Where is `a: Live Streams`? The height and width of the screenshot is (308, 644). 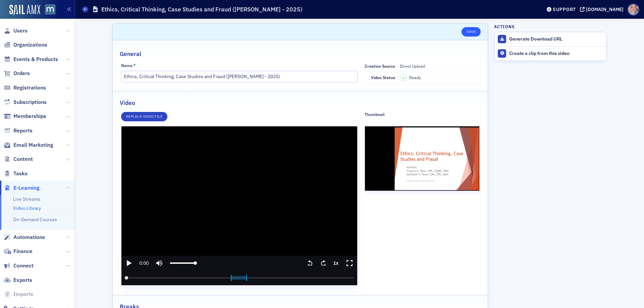
a: Live Streams is located at coordinates (27, 199).